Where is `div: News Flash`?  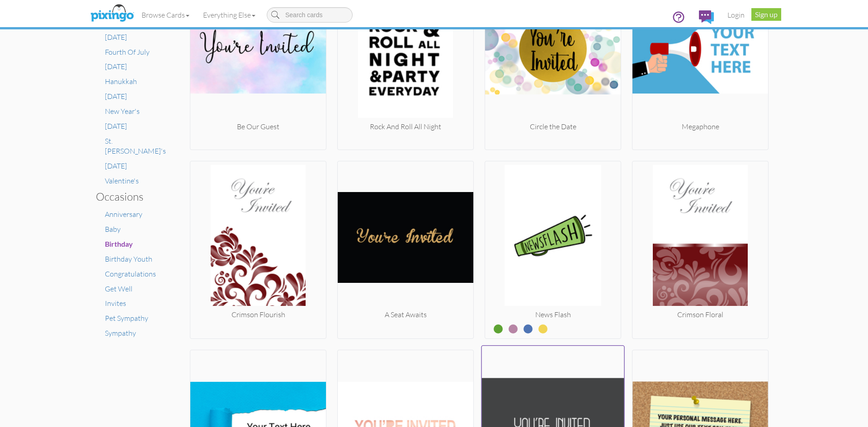 div: News Flash is located at coordinates (553, 314).